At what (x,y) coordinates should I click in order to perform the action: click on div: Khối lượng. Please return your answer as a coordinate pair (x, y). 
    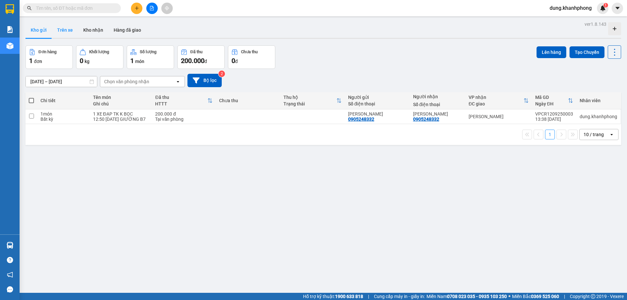
    Looking at the image, I should click on (99, 52).